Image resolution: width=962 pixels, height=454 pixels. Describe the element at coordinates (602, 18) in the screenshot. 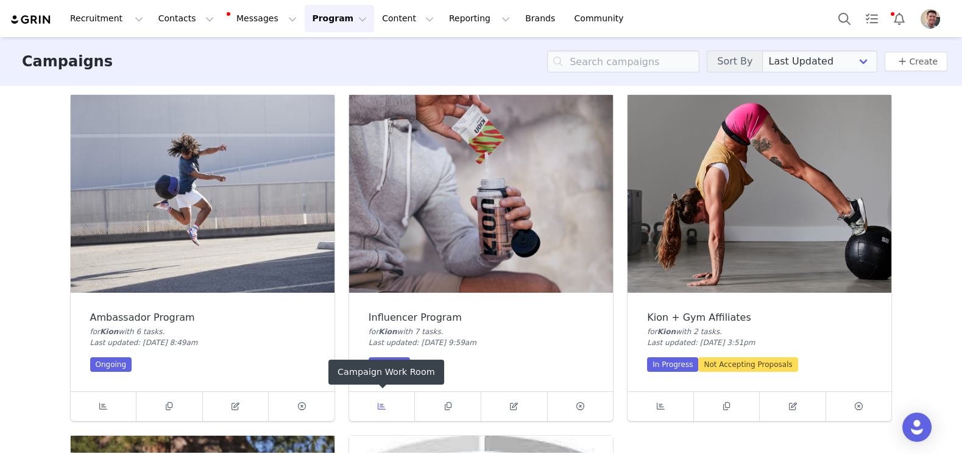

I see `a: Community` at that location.